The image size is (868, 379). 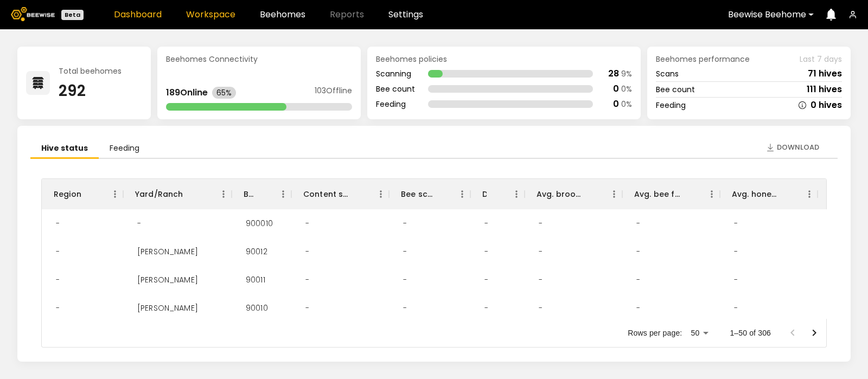 I want to click on div: 71 hives, so click(x=825, y=74).